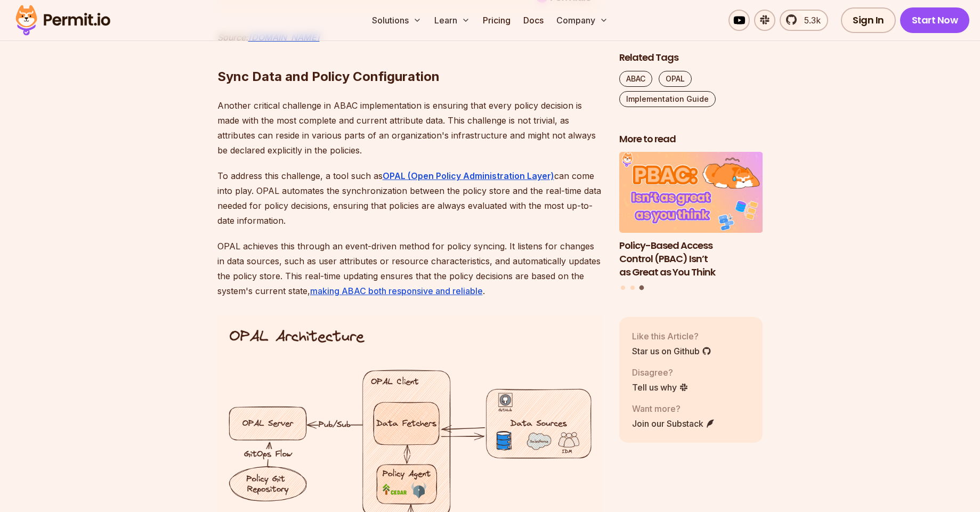 The width and height of the screenshot is (980, 512). Describe the element at coordinates (691, 139) in the screenshot. I see `h2: More to read` at that location.